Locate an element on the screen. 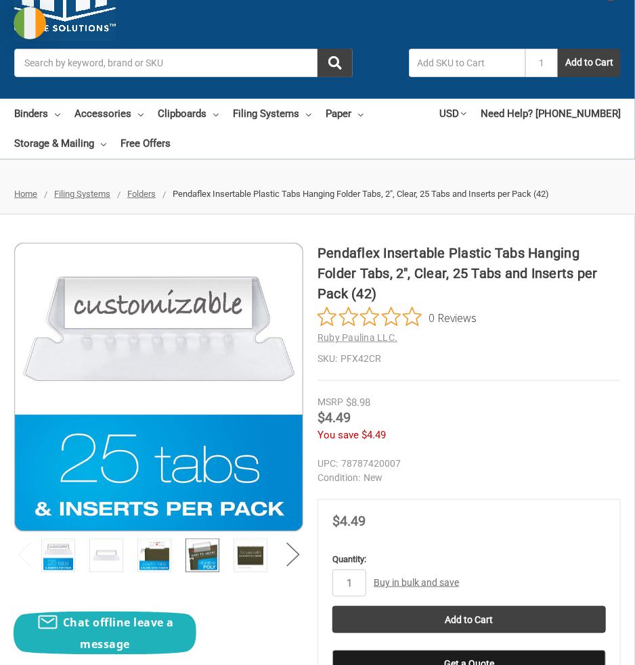 The image size is (635, 665). a: Ruby Paulina LLC. is located at coordinates (357, 338).